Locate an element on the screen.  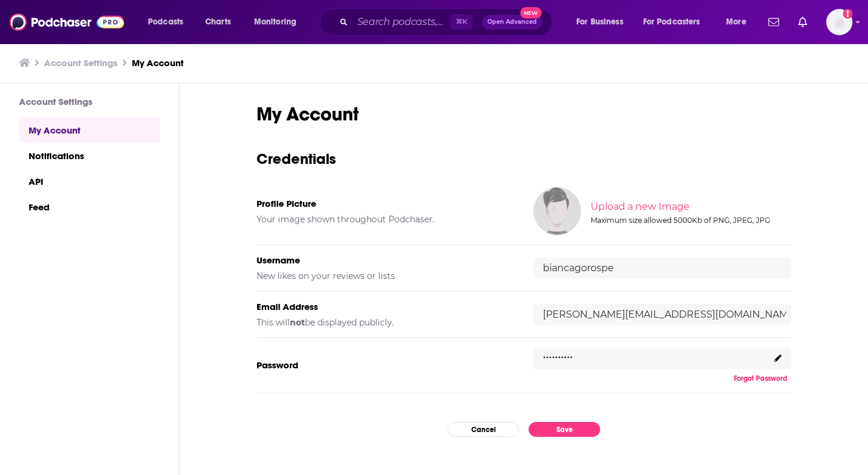
h5: Your image shown throughout Podchaser. is located at coordinates (386, 220).